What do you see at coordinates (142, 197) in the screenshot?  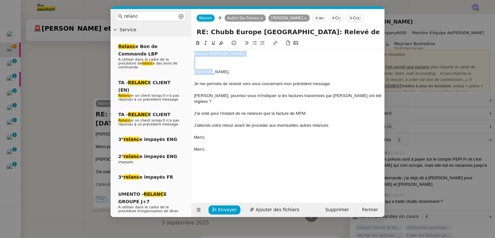 I see `span: UMENTO - E GROUPE J+7` at bounding box center [142, 197].